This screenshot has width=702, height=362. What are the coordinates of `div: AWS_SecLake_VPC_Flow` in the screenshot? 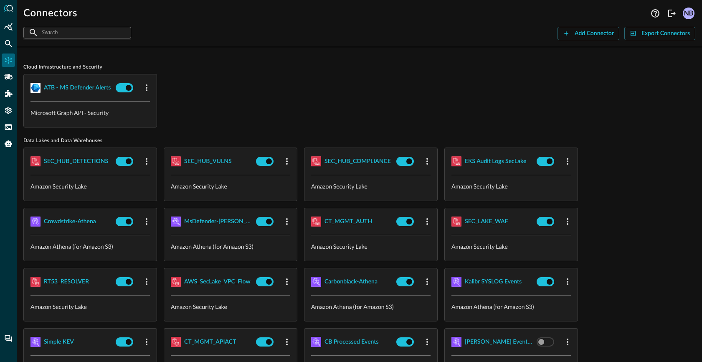 It's located at (217, 281).